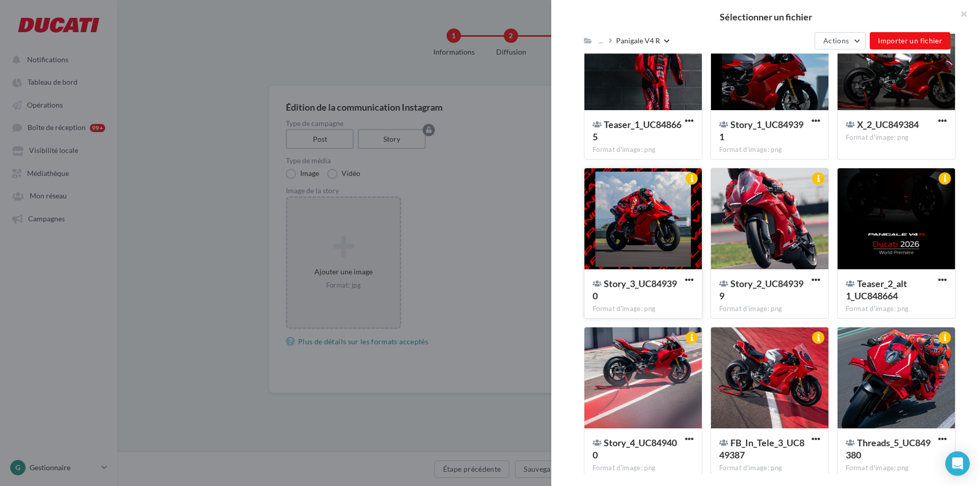 This screenshot has width=980, height=486. Describe the element at coordinates (836, 40) in the screenshot. I see `span: Actions` at that location.